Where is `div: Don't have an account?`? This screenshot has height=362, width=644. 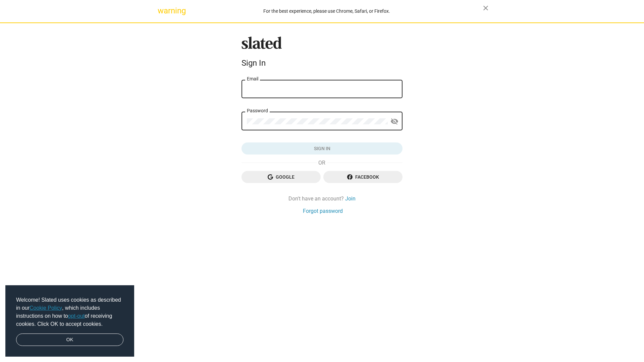
div: Don't have an account? is located at coordinates (322, 198).